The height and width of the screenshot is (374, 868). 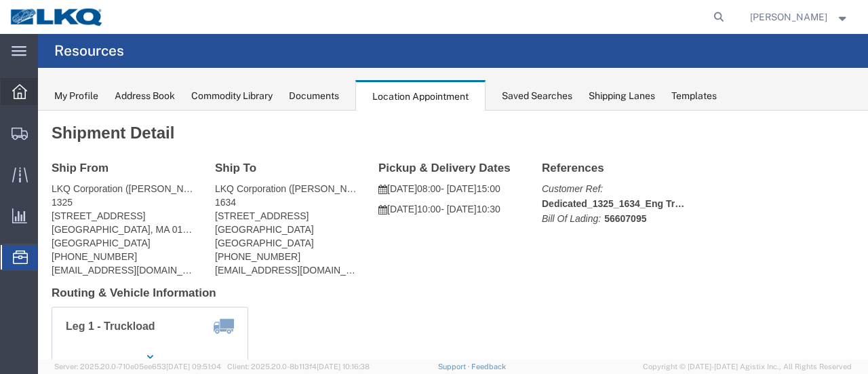 What do you see at coordinates (455, 367) in the screenshot?
I see `a: Support` at bounding box center [455, 367].